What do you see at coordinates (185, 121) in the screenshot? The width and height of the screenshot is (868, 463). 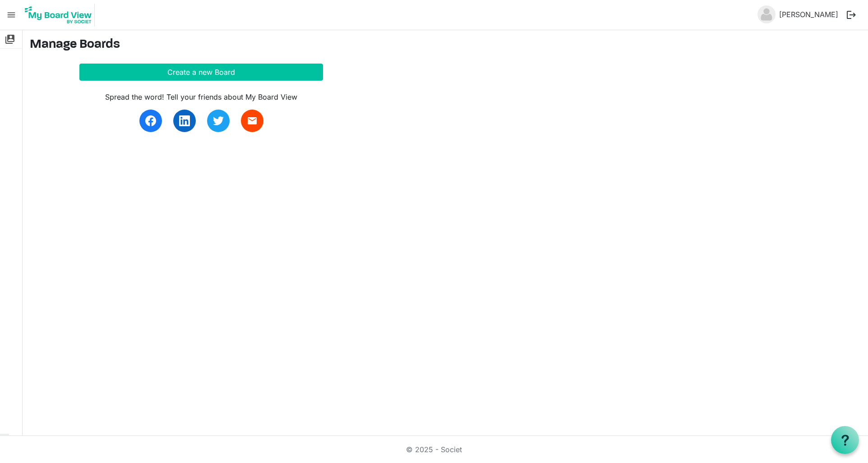 I see `img: linkedin.svg` at bounding box center [185, 121].